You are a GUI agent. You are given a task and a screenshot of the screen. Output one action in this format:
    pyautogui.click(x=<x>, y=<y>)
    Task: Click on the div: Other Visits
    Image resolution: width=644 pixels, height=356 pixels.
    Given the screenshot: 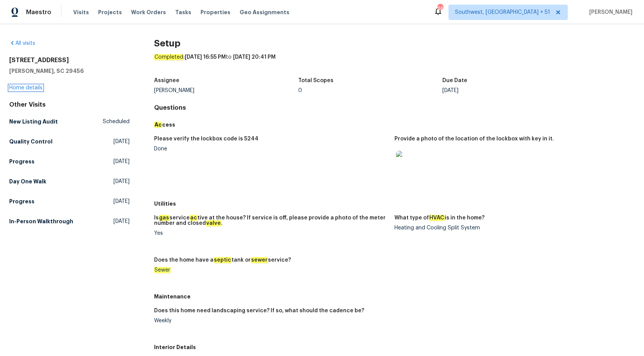 What is the action you would take?
    pyautogui.click(x=69, y=105)
    